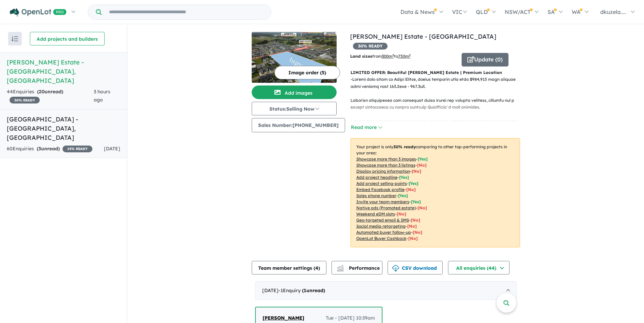 This screenshot has height=323, width=644. What do you see at coordinates (15, 39) in the screenshot?
I see `img: sort.svg` at bounding box center [15, 39].